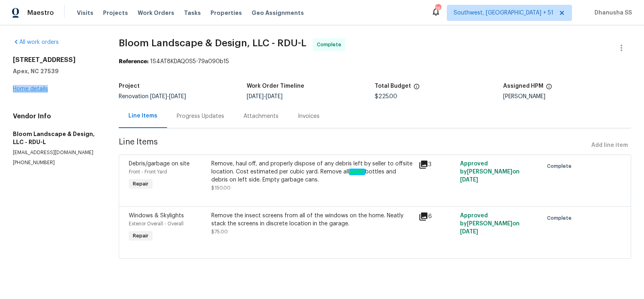 This screenshot has height=299, width=644. Describe the element at coordinates (116, 13) in the screenshot. I see `span: Projects` at that location.